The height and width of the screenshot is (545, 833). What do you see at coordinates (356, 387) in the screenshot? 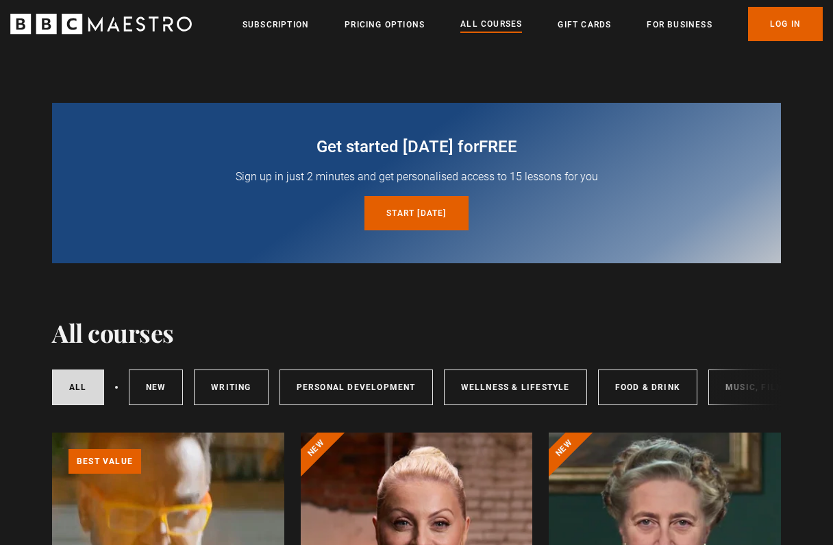
I see `a: Personal Development` at bounding box center [356, 387].